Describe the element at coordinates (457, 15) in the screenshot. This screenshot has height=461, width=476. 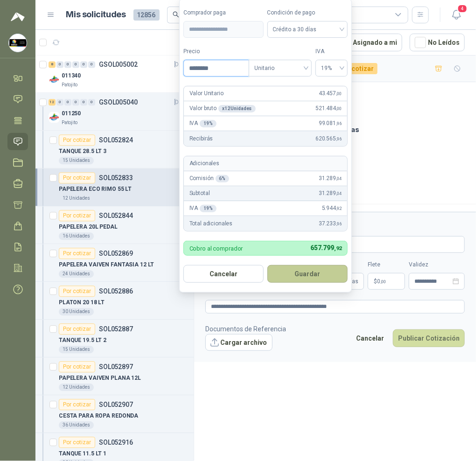
I see `button: 4` at that location.